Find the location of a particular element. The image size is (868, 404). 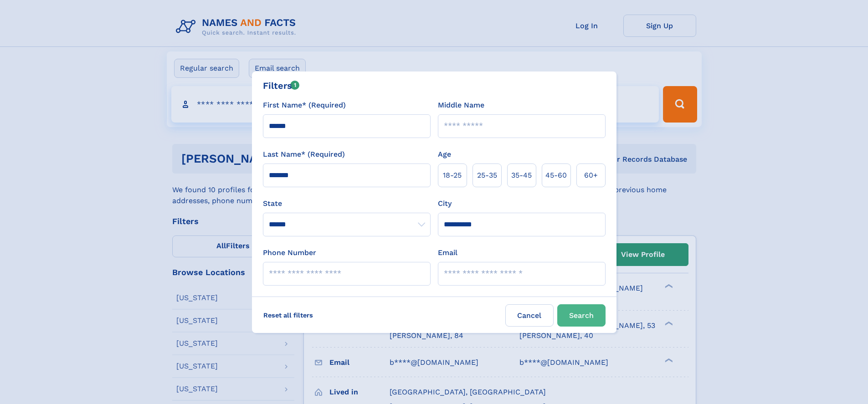

label: State is located at coordinates (347, 204).